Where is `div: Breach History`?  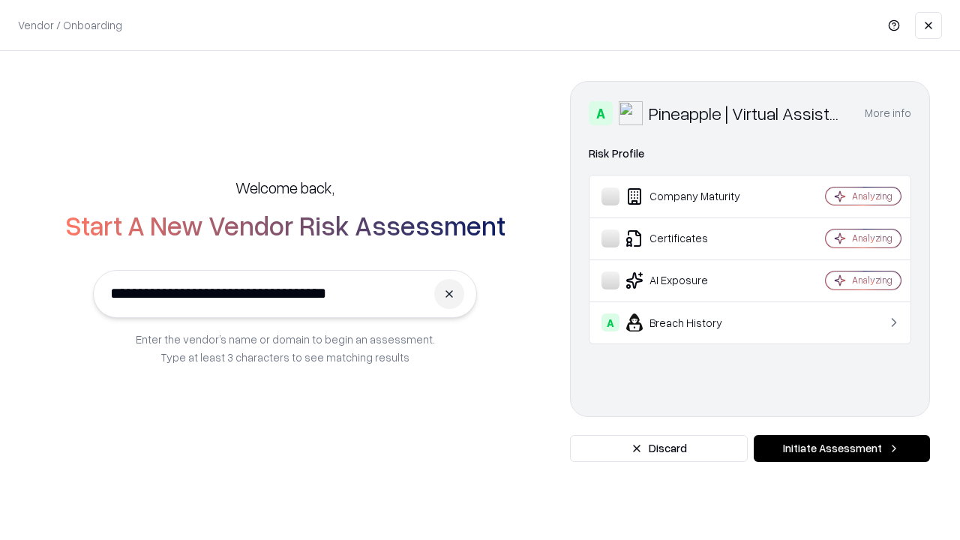
div: Breach History is located at coordinates (691, 323).